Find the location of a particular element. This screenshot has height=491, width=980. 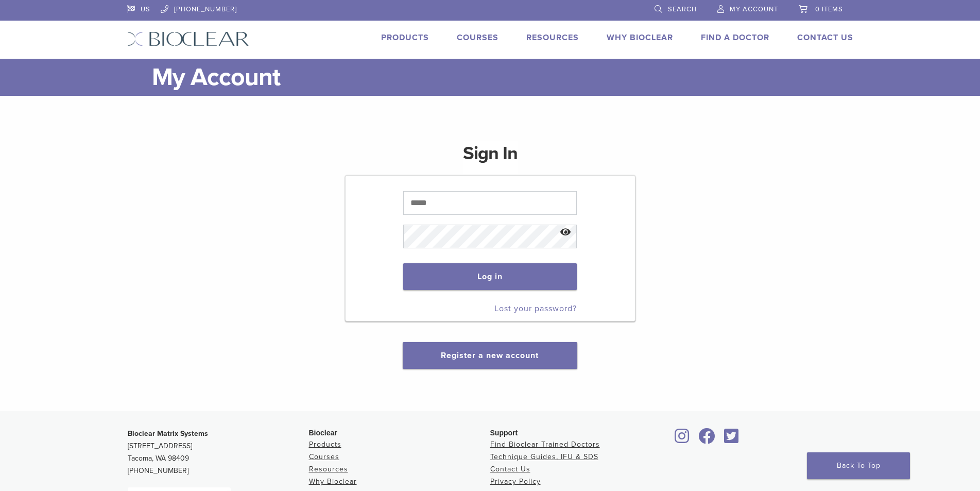

a: Find A Doctor is located at coordinates (735, 37).